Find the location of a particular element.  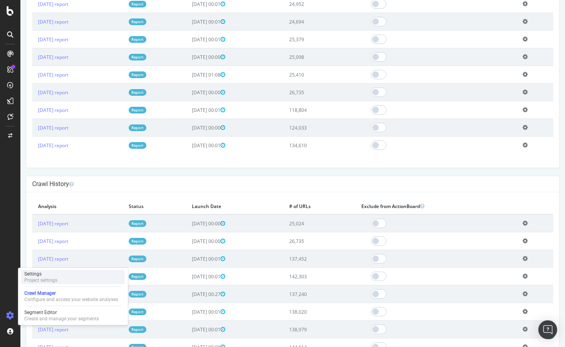

div: Configure and access your website analyses is located at coordinates (71, 299).